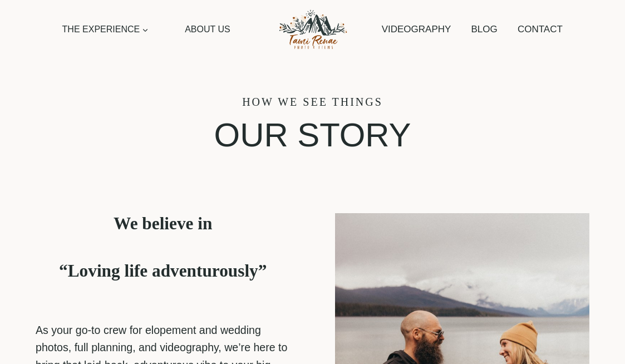 The image size is (625, 364). What do you see at coordinates (106, 30) in the screenshot?
I see `span: The Experience` at bounding box center [106, 30].